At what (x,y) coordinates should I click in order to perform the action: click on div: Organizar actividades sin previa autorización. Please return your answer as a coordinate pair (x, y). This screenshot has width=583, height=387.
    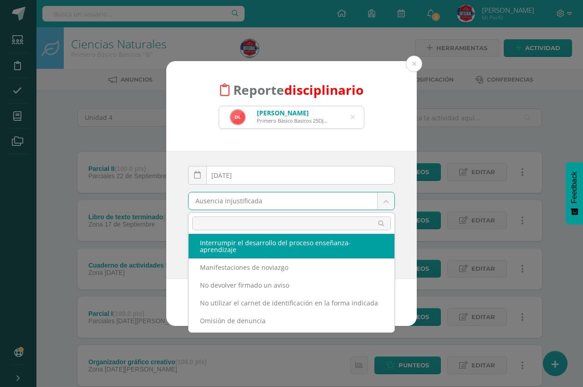
    Looking at the image, I should click on (292, 338).